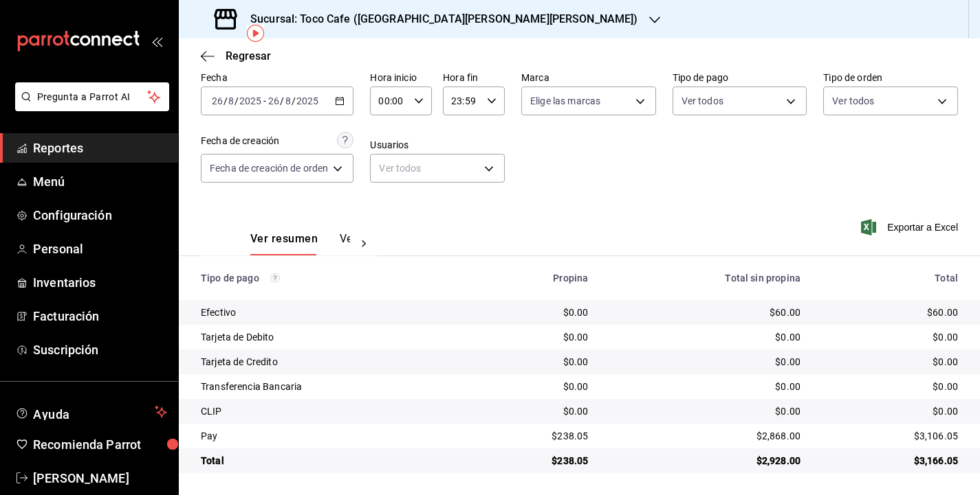  Describe the element at coordinates (89, 106) in the screenshot. I see `a: Pregunta a Parrot AI` at that location.